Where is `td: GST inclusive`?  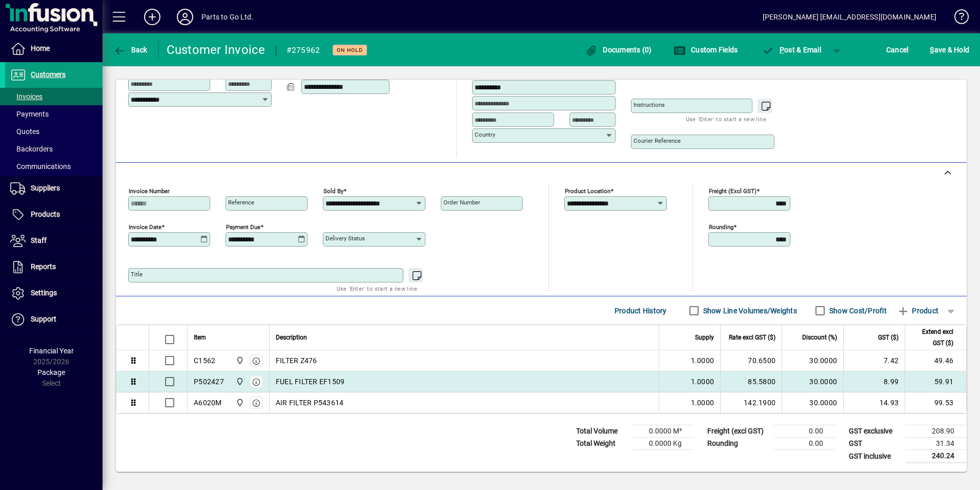 td: GST inclusive is located at coordinates (875, 456).